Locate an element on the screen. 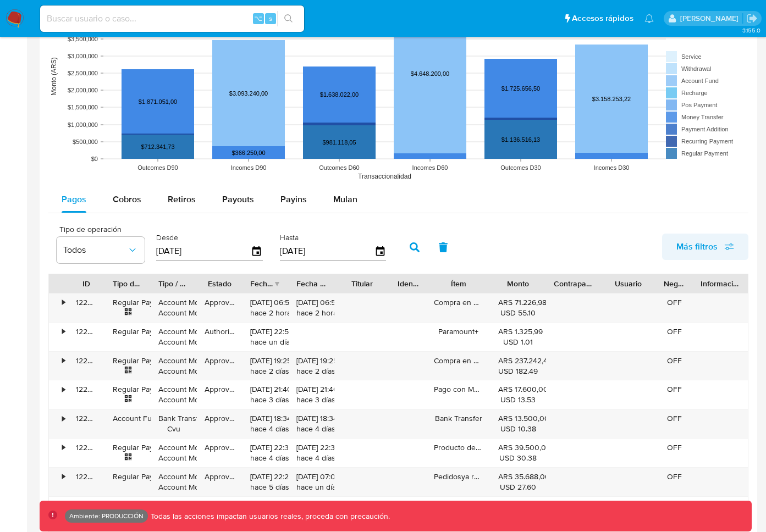  span: 3.155.0 is located at coordinates (751, 31).